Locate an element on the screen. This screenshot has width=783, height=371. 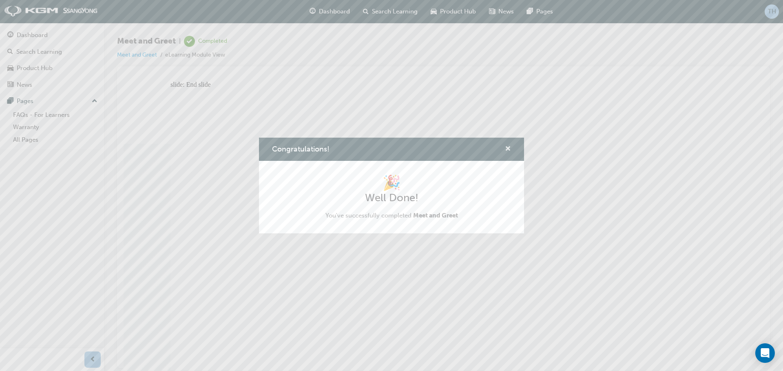
button: cross-icon is located at coordinates (508, 149).